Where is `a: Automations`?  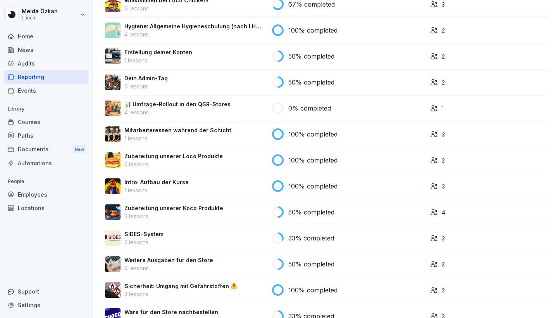
a: Automations is located at coordinates (46, 163).